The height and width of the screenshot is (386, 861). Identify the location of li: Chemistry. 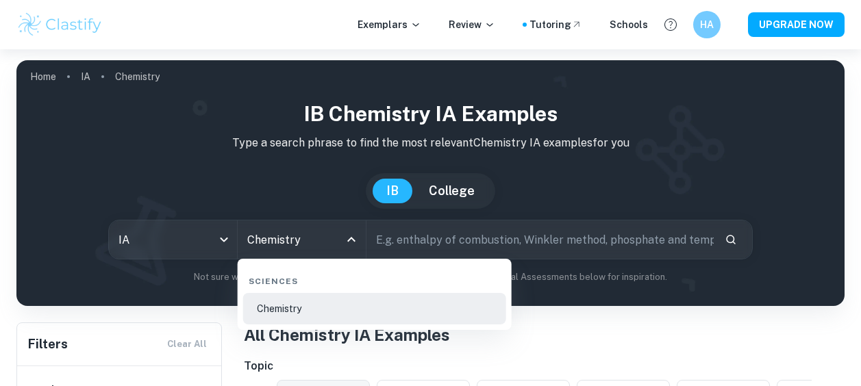
(375, 309).